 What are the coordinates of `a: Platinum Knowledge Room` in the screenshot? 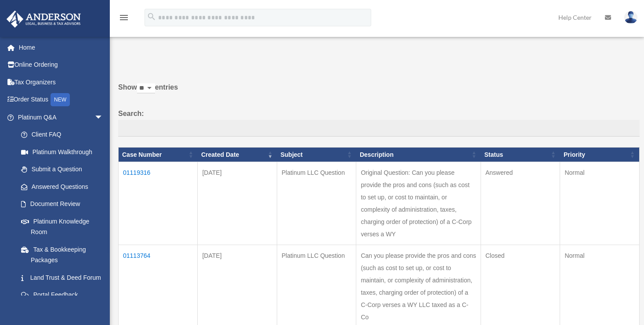 It's located at (62, 227).